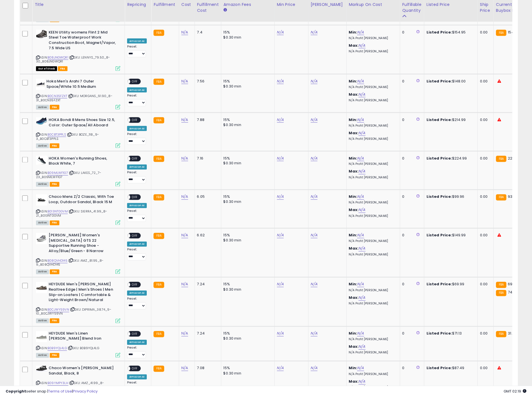 The width and height of the screenshot is (532, 397). What do you see at coordinates (513, 284) in the screenshot?
I see `span: 69.99` at bounding box center [513, 284].